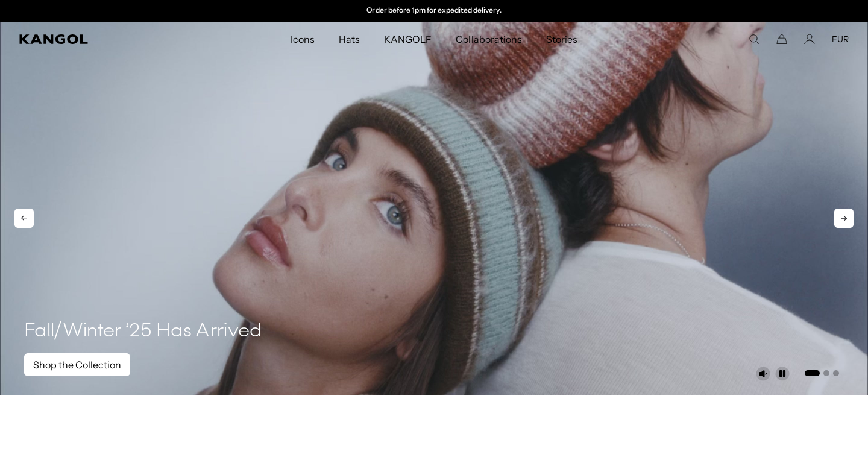 This screenshot has width=868, height=469. I want to click on button: Unmute, so click(763, 374).